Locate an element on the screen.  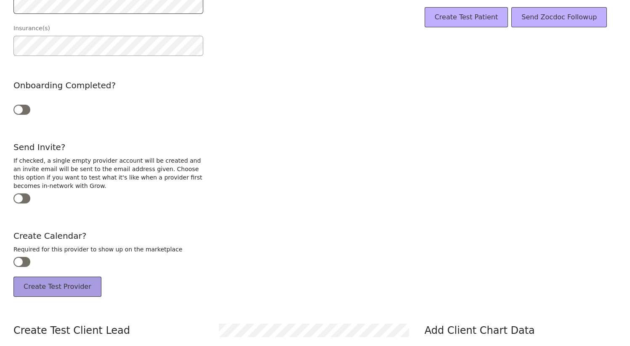
div: Create Test Client Lead is located at coordinates (109, 331).